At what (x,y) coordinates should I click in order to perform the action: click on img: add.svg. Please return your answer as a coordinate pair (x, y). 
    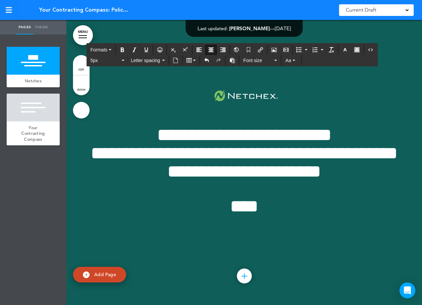
    Looking at the image, I should click on (86, 274).